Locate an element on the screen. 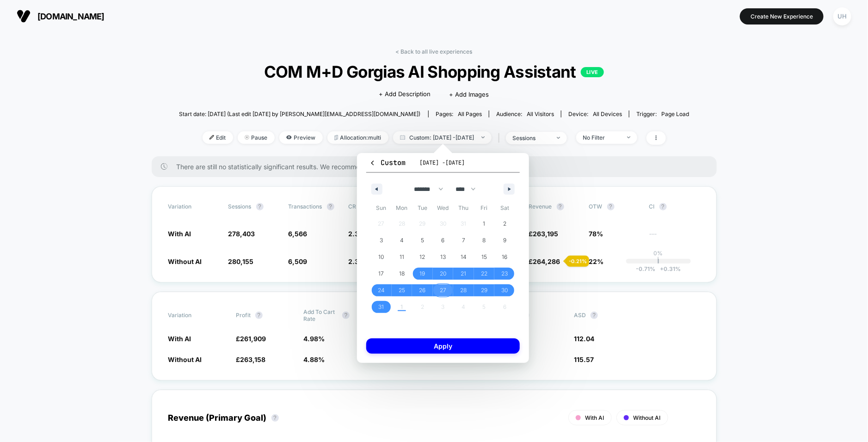  span: Mon is located at coordinates (401, 208).